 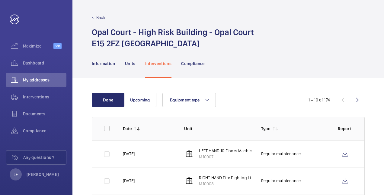 I want to click on p: Information, so click(x=104, y=63).